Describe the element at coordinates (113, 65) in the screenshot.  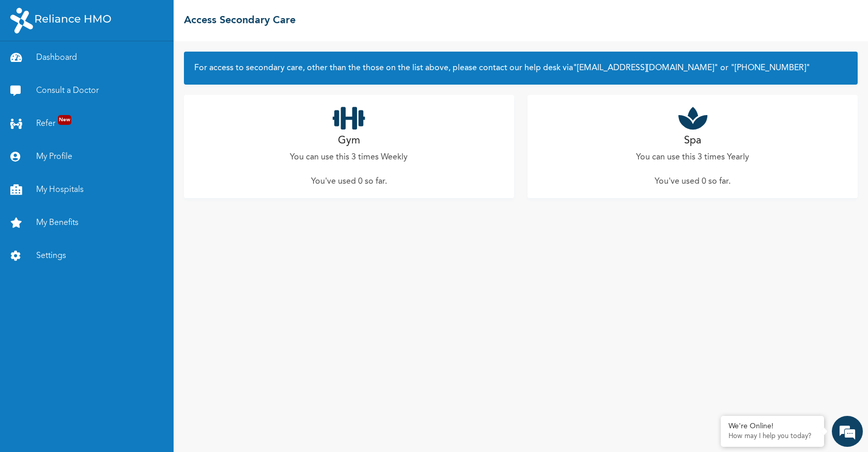
I see `div: Chat with us now` at that location.